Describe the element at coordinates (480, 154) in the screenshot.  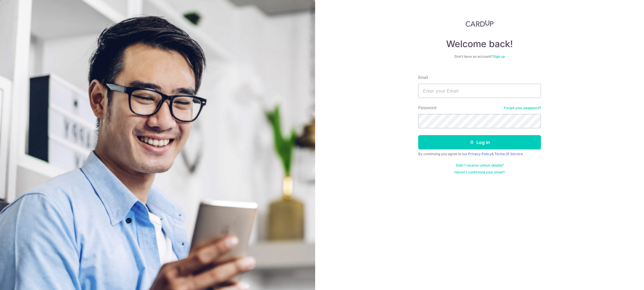
I see `div: By continuing you agree to our &` at that location.